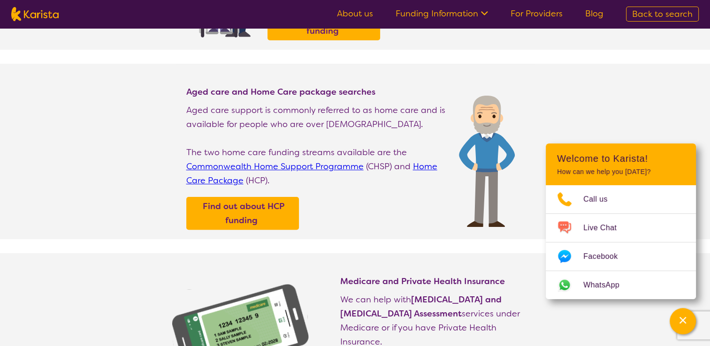 This screenshot has height=346, width=710. Describe the element at coordinates (244, 214) in the screenshot. I see `b: Find out about HCP funding` at that location.